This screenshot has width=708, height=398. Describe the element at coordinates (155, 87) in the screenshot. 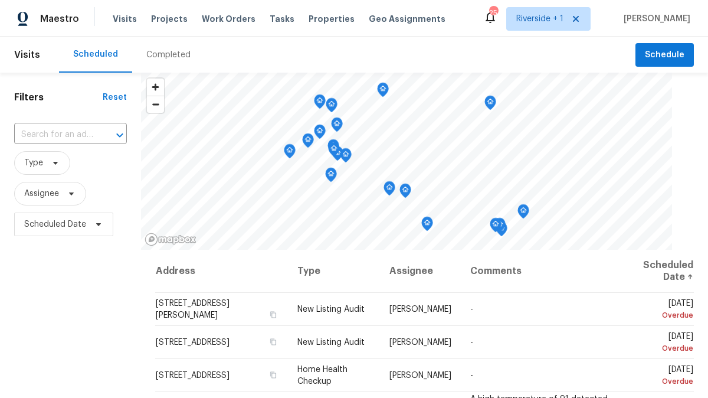

I see `button: Zoom in` at that location.